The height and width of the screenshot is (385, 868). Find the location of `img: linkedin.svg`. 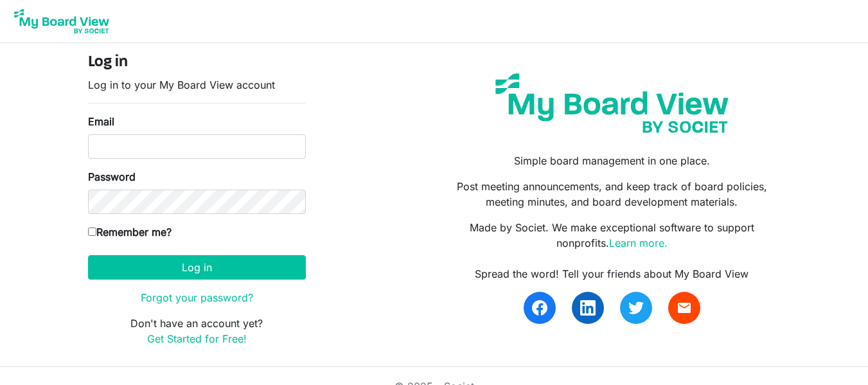

img: linkedin.svg is located at coordinates (588, 308).